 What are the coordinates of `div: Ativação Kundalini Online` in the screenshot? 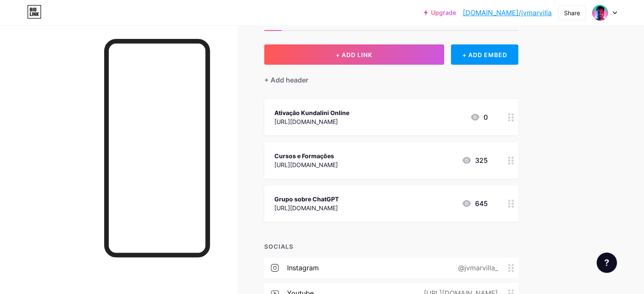 It's located at (312, 113).